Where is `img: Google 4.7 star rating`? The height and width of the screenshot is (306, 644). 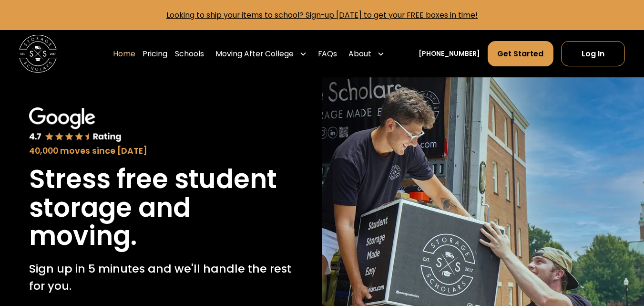
img: Google 4.7 star rating is located at coordinates (75, 125).